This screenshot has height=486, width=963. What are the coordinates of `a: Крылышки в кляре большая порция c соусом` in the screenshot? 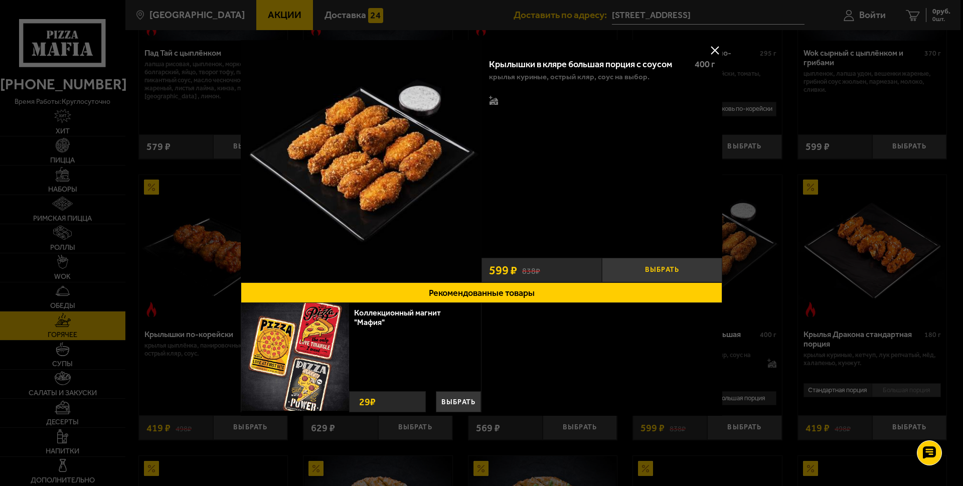 It's located at (361, 161).